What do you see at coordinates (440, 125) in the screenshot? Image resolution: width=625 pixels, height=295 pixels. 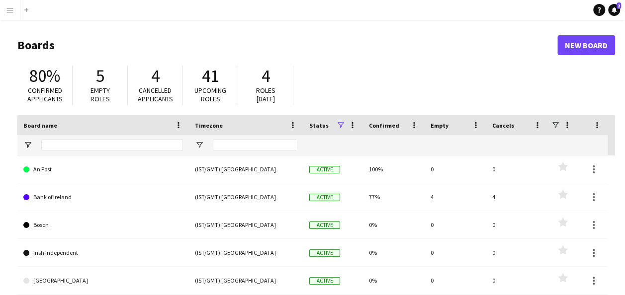 I see `span: Empty` at bounding box center [440, 125].